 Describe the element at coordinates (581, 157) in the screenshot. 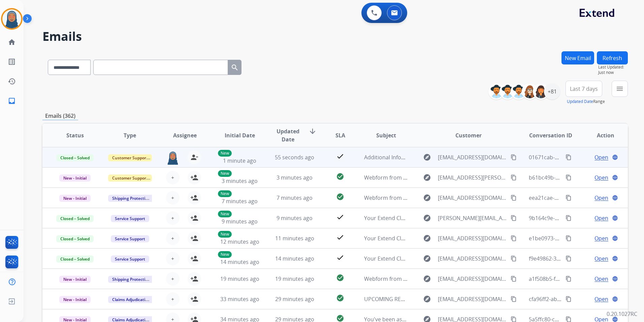

I see `span: 01671cab-cb4b-4216-aa0e-c9baddd0d331` at that location.